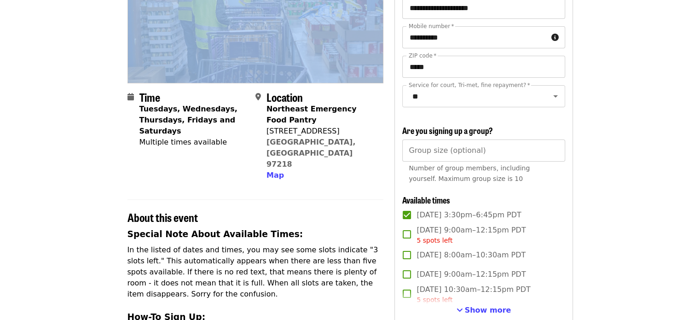  I want to click on i: circle-info icon, so click(555, 37).